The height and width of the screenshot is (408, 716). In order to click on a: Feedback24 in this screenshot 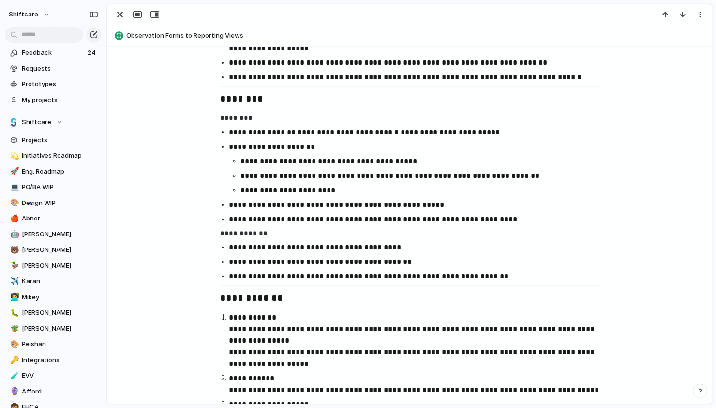, I will do `click(53, 53)`.